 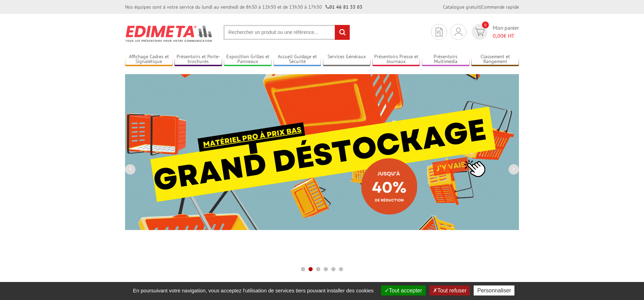 What do you see at coordinates (169, 33) in the screenshot?
I see `img: Présentoir, panneau, stand - Edimeta - PLV, affichage, mobilier bureau, entreprise` at bounding box center [169, 33].